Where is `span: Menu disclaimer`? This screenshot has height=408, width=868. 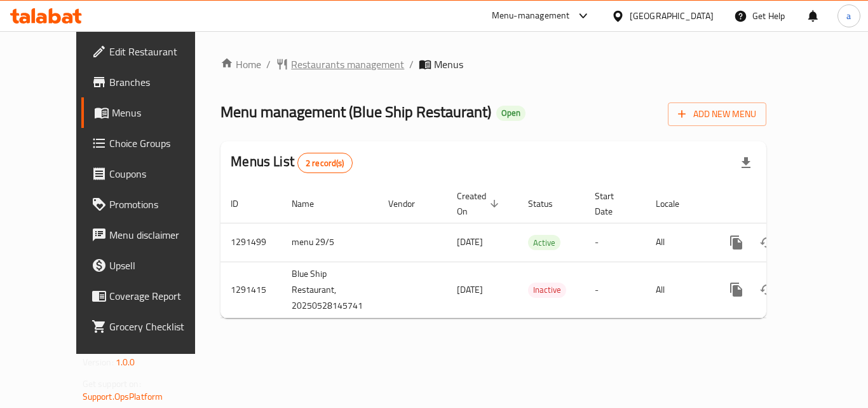 span: Menu disclaimer is located at coordinates (160, 234).